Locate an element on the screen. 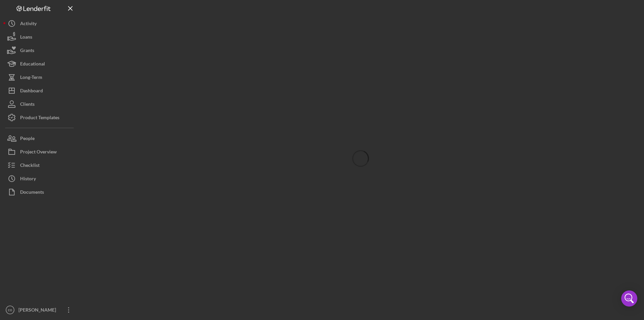  button: Grants is located at coordinates (41, 50).